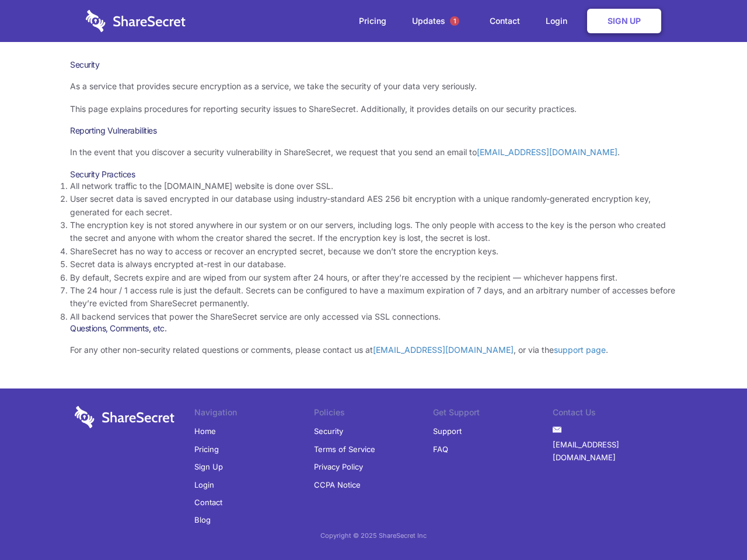  I want to click on li: All backend services that power the ShareSecret service are only accessed via SSL connections., so click(374, 317).